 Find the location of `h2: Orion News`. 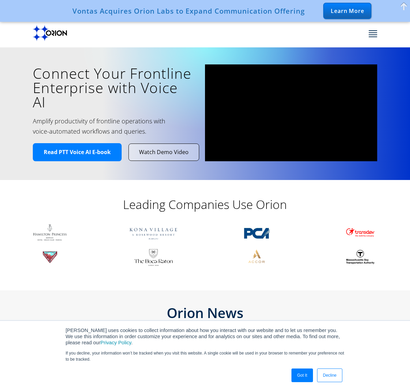

h2: Orion News is located at coordinates (205, 313).